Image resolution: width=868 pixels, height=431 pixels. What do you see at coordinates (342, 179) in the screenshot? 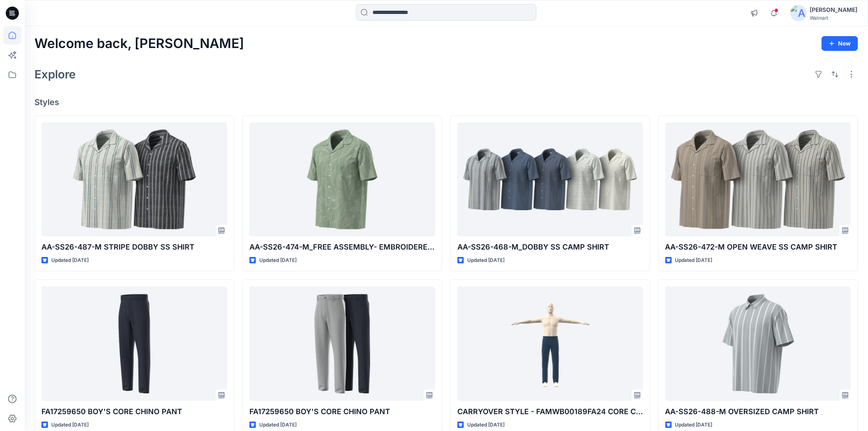
I see `a: AA-SS26-474-M_FREE ASSEMBLY- EMBROIDERED CAMP SHIRT` at bounding box center [342, 179].